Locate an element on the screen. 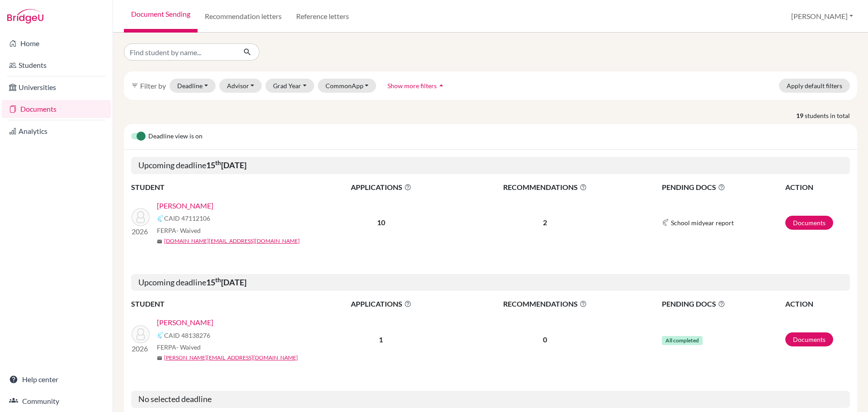 This screenshot has width=868, height=412. span: CAID 48138276 is located at coordinates (187, 335).